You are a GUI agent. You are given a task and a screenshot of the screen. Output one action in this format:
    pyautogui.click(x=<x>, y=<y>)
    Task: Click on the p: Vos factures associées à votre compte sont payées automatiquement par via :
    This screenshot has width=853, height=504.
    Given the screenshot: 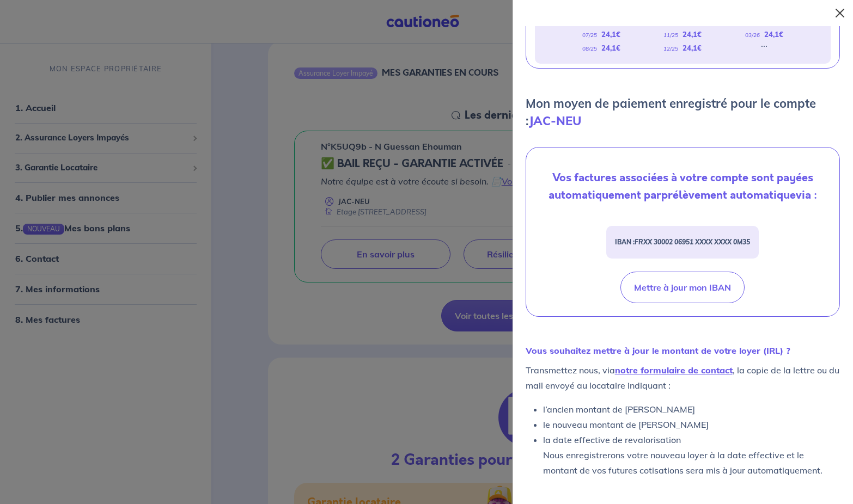 What is the action you would take?
    pyautogui.click(x=683, y=187)
    